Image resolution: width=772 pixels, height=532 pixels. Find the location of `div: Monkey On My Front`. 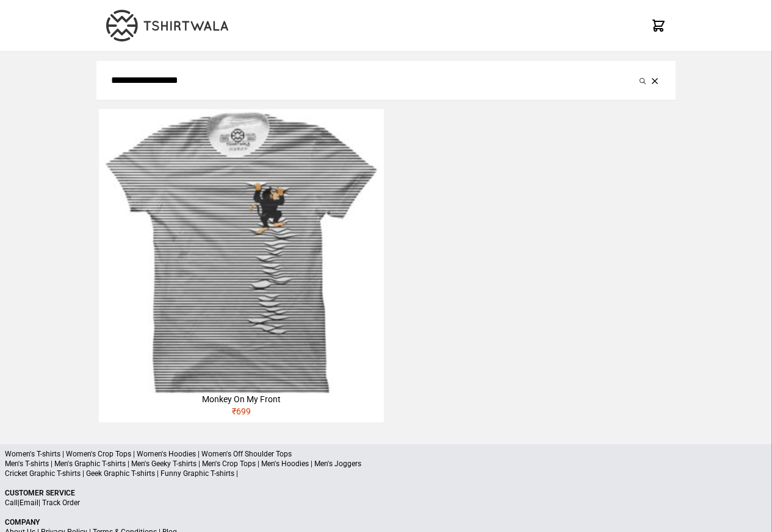

div: Monkey On My Front is located at coordinates (241, 400).